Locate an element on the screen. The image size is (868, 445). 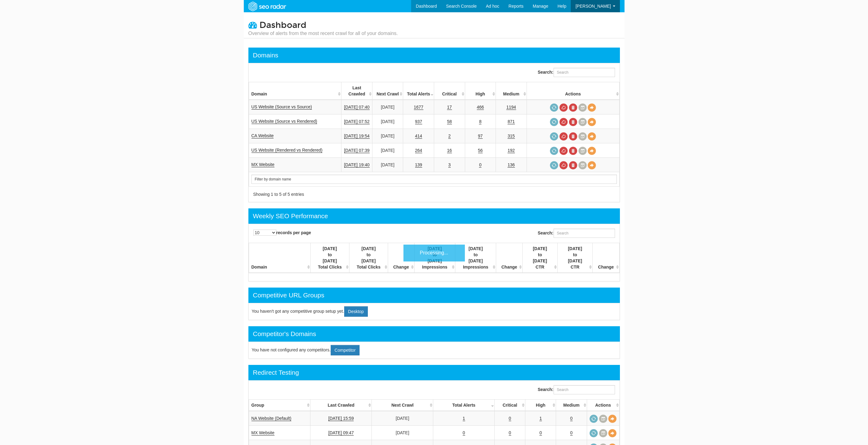
a: 139 is located at coordinates (419, 165).